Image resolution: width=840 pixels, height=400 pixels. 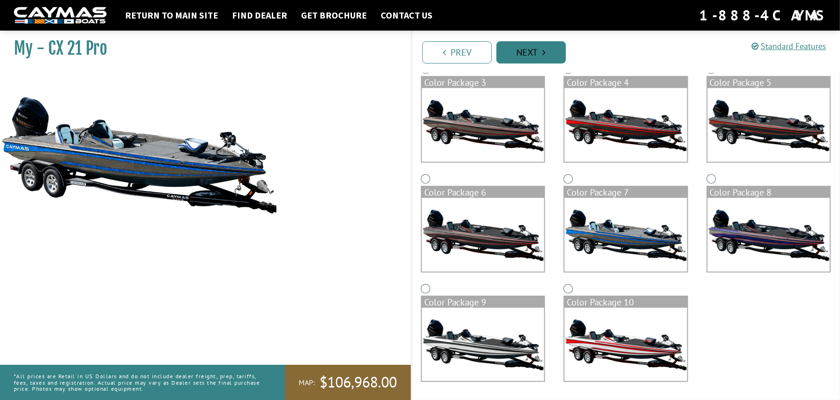 What do you see at coordinates (139, 382) in the screenshot?
I see `p: *All prices are Retail in US Dollars and do not include dealer freight, prep, tariffs, fees, taxe...` at bounding box center [139, 382].